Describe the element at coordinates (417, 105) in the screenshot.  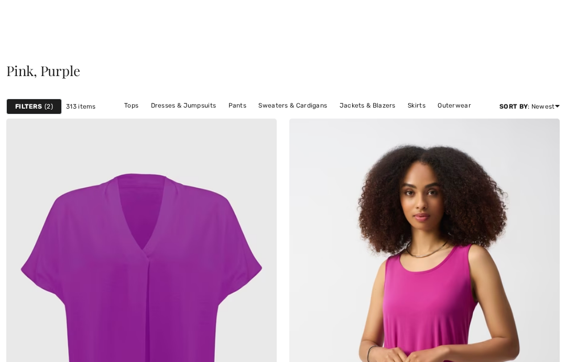
I see `a: Skirts` at that location.